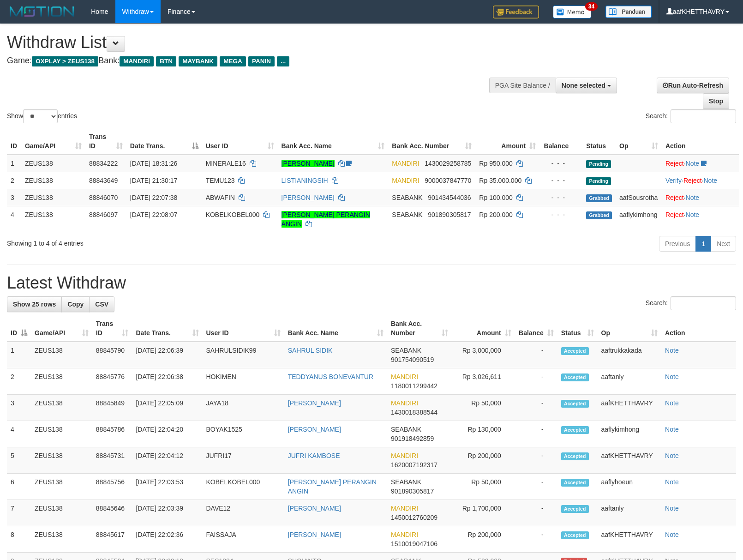  What do you see at coordinates (483, 434) in the screenshot?
I see `td: Rp 130,000` at bounding box center [483, 434].